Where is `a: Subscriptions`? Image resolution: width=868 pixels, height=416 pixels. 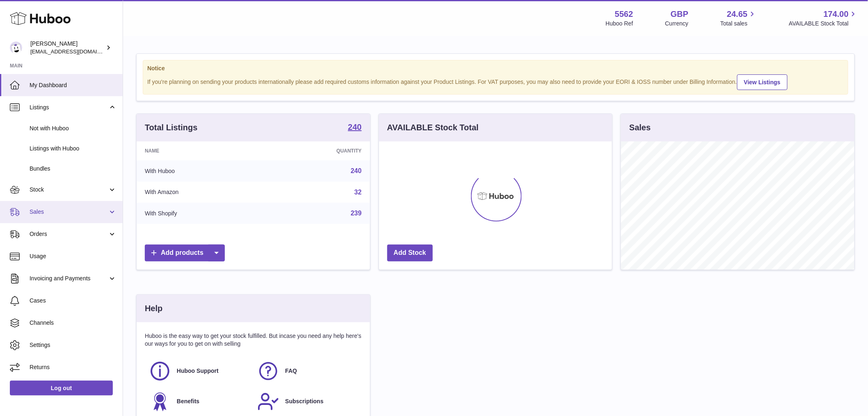
a: Subscriptions is located at coordinates (308, 402).